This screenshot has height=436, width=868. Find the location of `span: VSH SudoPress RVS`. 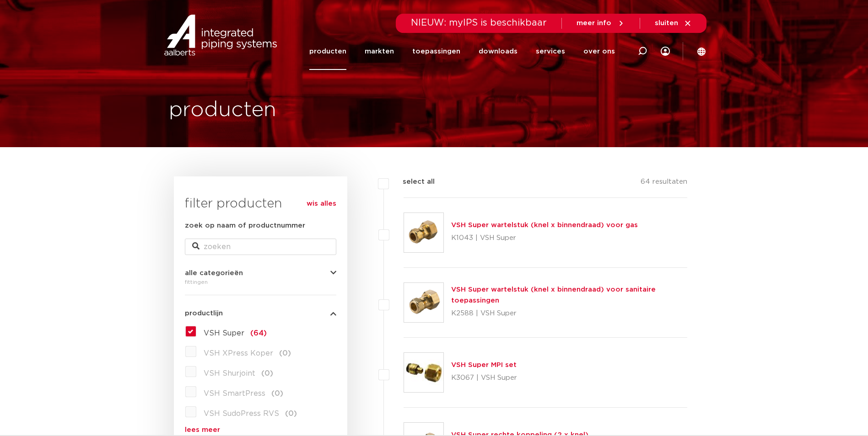

span: VSH SudoPress RVS is located at coordinates (241, 414).